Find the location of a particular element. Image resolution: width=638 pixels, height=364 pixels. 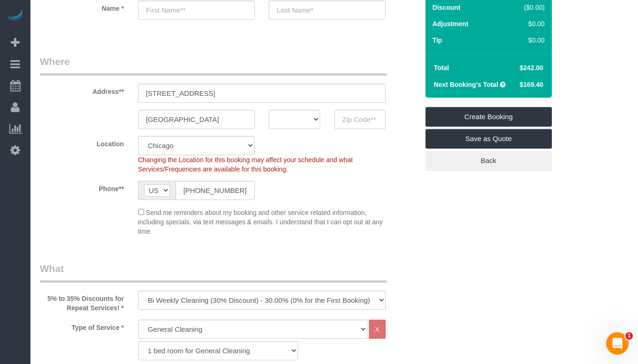

label: Name * is located at coordinates (82, 6).